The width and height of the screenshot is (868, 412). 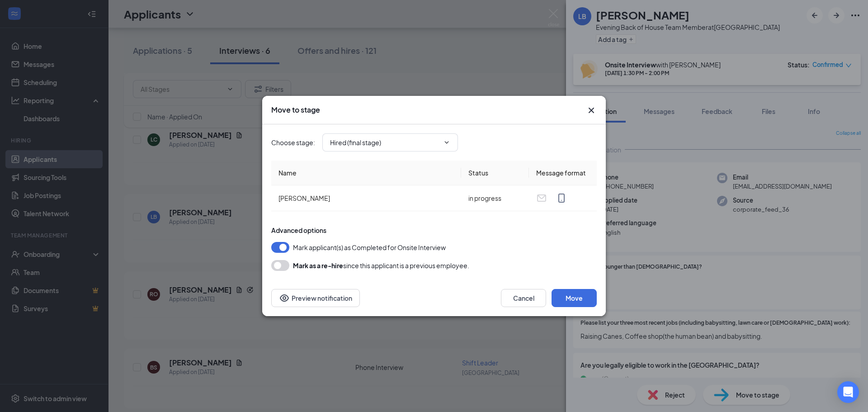 What do you see at coordinates (541, 198) in the screenshot?
I see `svg: Email` at bounding box center [541, 198].